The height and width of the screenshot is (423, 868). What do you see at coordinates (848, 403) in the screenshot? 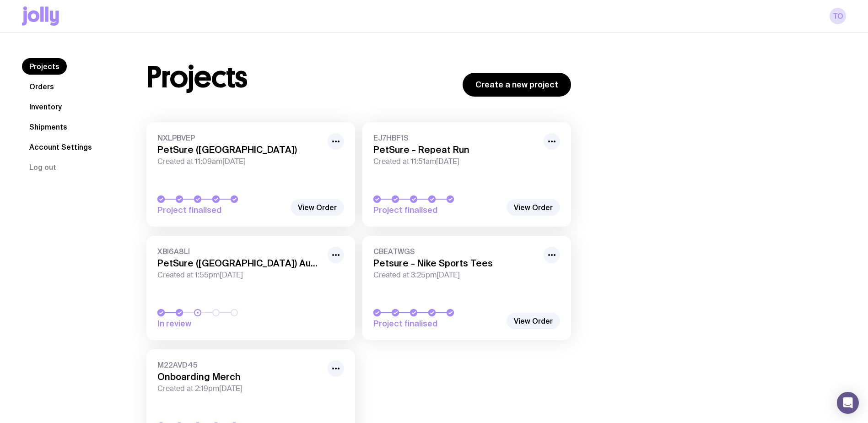
I see `div: Open Intercom Messenger` at bounding box center [848, 403].